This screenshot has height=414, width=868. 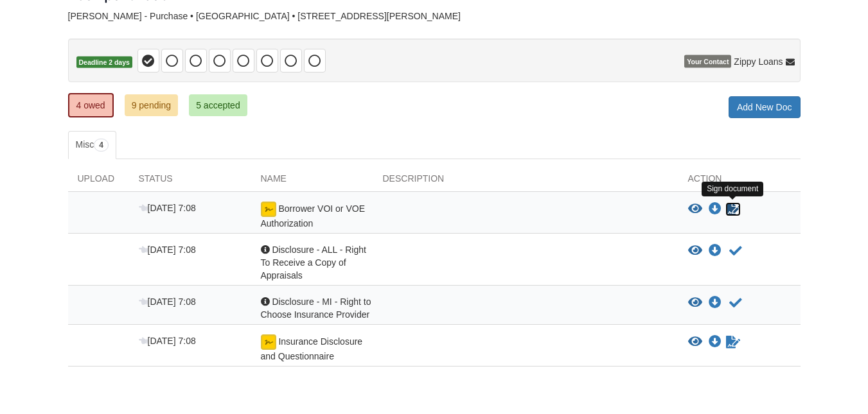 I want to click on span: Disclosure - ALL - Right To Receive a Copy of Appraisals, so click(x=314, y=263).